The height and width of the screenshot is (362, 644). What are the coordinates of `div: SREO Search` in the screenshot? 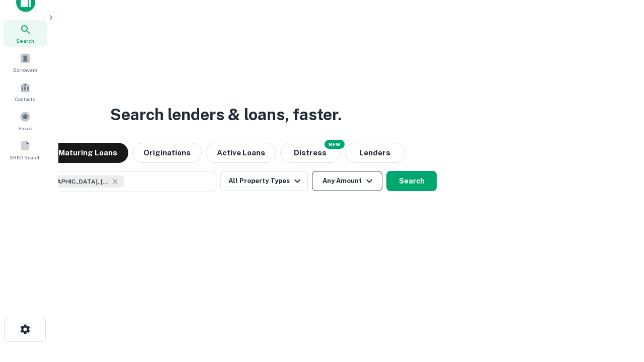 It's located at (25, 150).